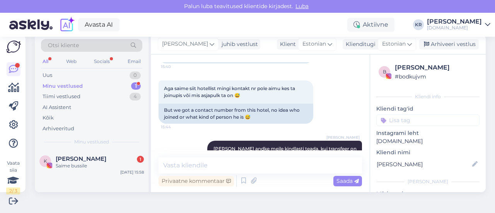  I want to click on div: Tiimi vestlused, so click(61, 97).